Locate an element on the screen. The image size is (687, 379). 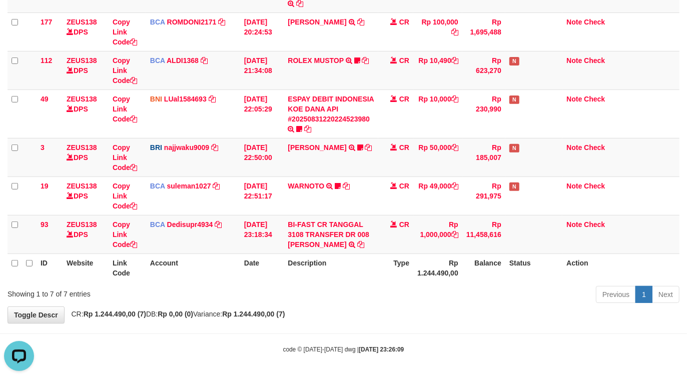
a: Copy WARNOTO to clipboard is located at coordinates (346, 186).